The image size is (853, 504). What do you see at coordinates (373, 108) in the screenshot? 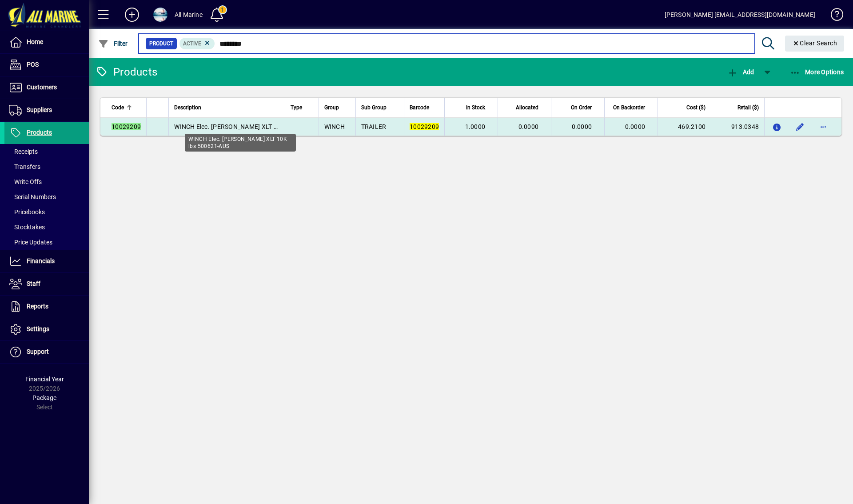
I see `span: Sub Group` at bounding box center [373, 108].